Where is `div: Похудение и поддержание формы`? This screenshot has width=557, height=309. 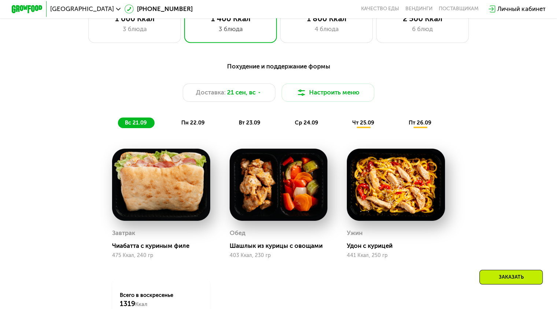
div: Похудение и поддержание формы is located at coordinates (279, 66).